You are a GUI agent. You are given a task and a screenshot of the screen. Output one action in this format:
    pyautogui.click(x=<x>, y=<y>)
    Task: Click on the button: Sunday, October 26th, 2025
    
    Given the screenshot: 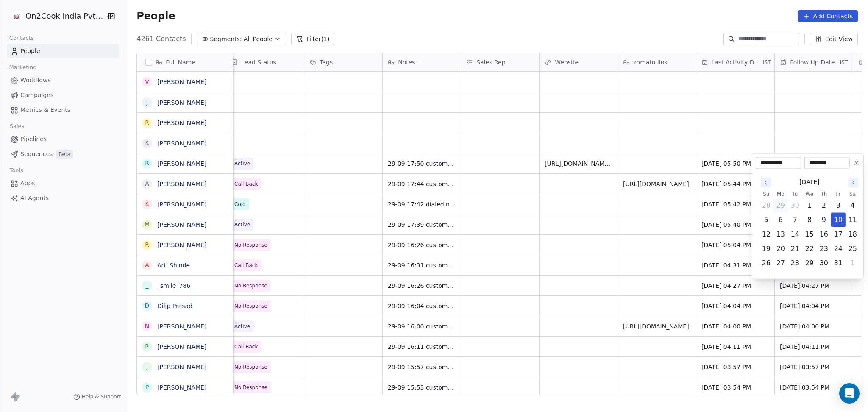 What is the action you would take?
    pyautogui.click(x=766, y=263)
    